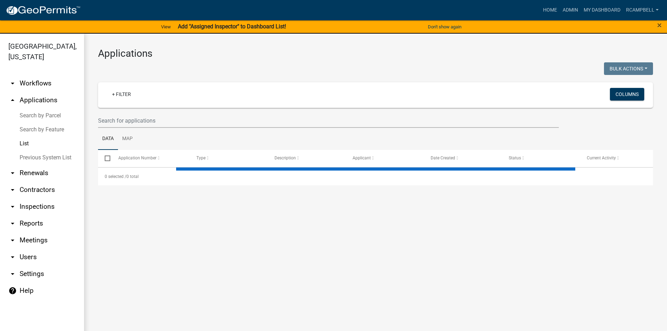 Image resolution: width=667 pixels, height=331 pixels. Describe the element at coordinates (375, 54) in the screenshot. I see `h3: Applications` at that location.